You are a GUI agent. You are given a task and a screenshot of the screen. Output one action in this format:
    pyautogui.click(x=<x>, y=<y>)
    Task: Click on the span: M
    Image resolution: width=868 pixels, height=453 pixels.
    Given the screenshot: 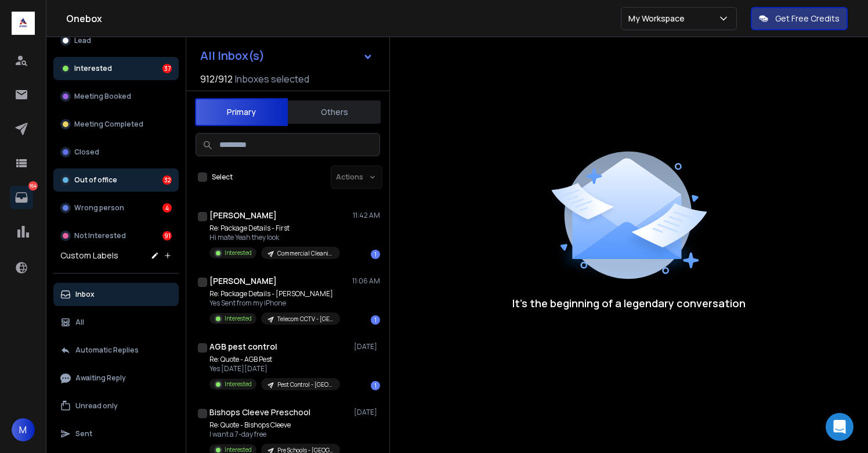 What is the action you would take?
    pyautogui.click(x=23, y=429)
    